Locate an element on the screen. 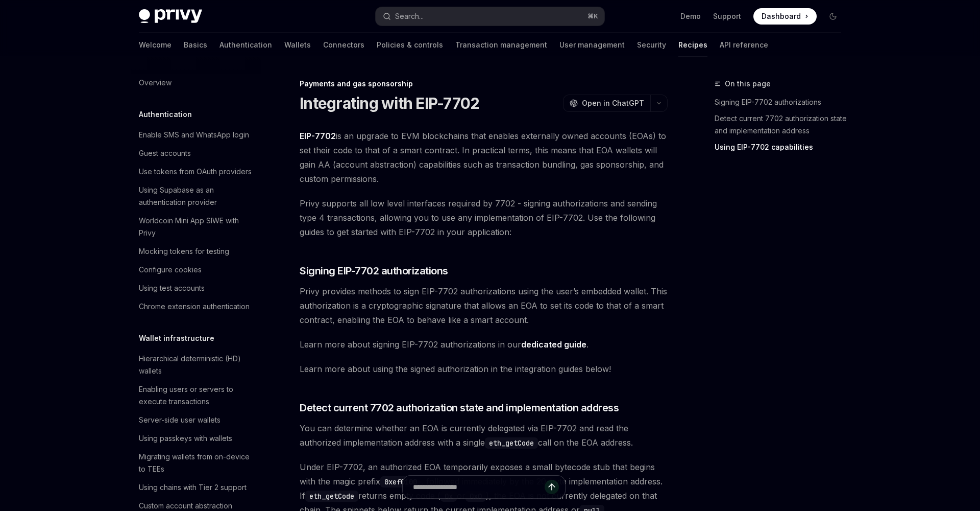 The width and height of the screenshot is (980, 511). div: Using passkeys with wallets is located at coordinates (185, 438).